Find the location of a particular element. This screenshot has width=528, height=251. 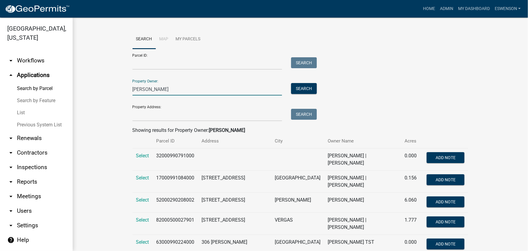

th: Acres is located at coordinates (412, 141).